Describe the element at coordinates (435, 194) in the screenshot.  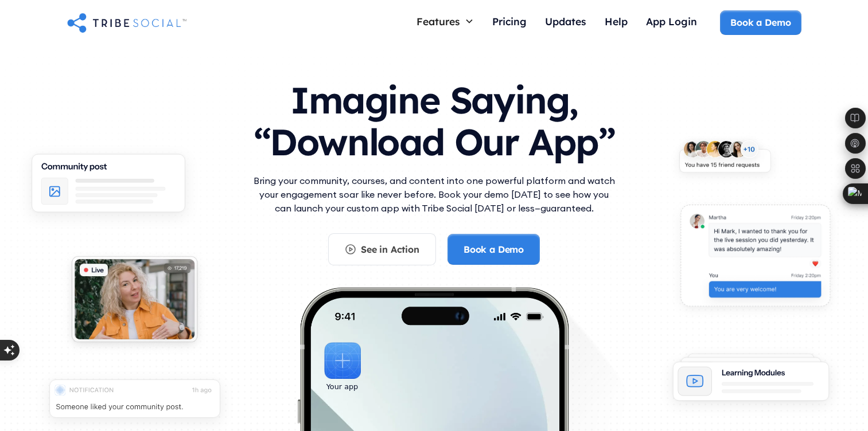
I see `p: Bring your community, courses, and content into one powerful platform and watch your engagement s...` at that location.